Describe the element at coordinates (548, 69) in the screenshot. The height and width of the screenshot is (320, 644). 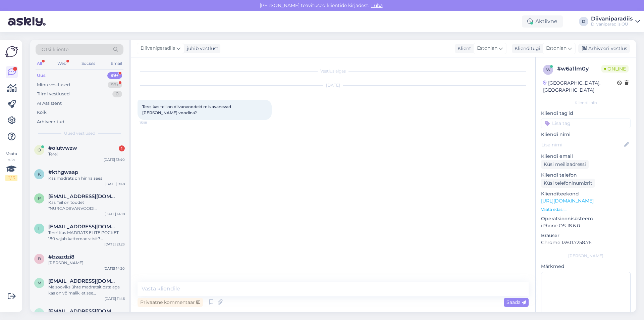
I see `span: w` at that location.